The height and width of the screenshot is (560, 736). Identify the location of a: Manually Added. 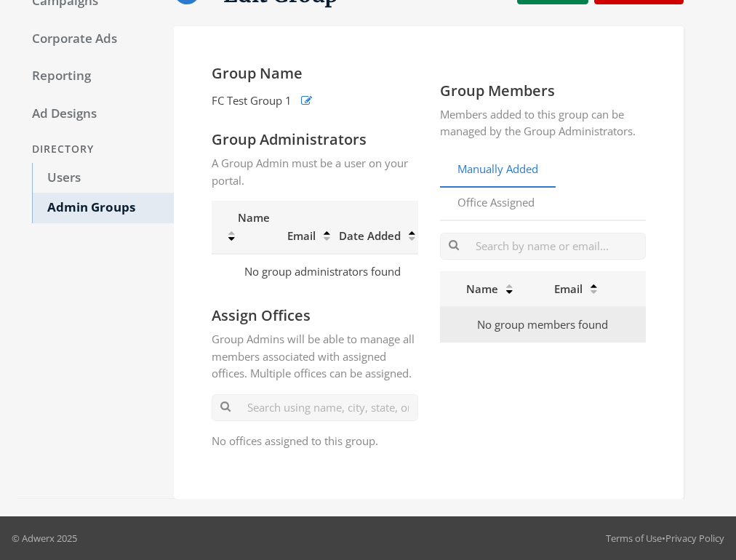
(498, 170).